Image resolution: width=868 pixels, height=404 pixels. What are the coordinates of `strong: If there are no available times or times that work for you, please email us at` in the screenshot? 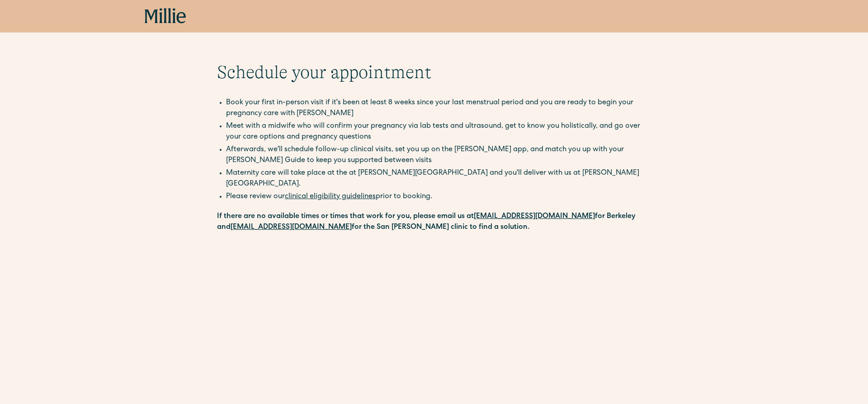 It's located at (345, 217).